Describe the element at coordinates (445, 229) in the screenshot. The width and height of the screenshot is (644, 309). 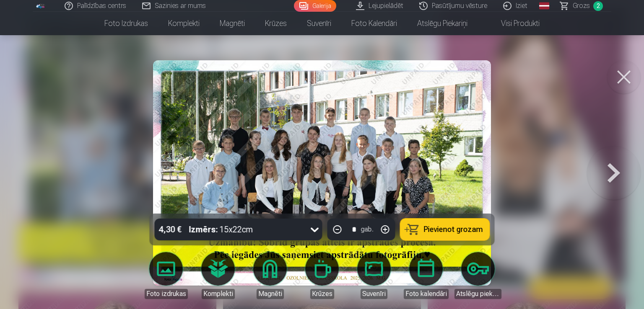
I see `button: Pievienot grozam` at that location.